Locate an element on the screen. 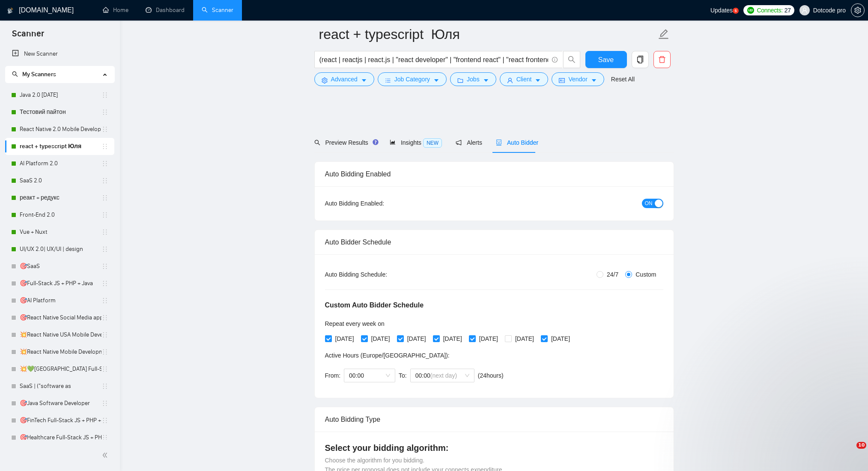 The height and width of the screenshot is (471, 868). span: ( 24 hours) is located at coordinates (490, 376).